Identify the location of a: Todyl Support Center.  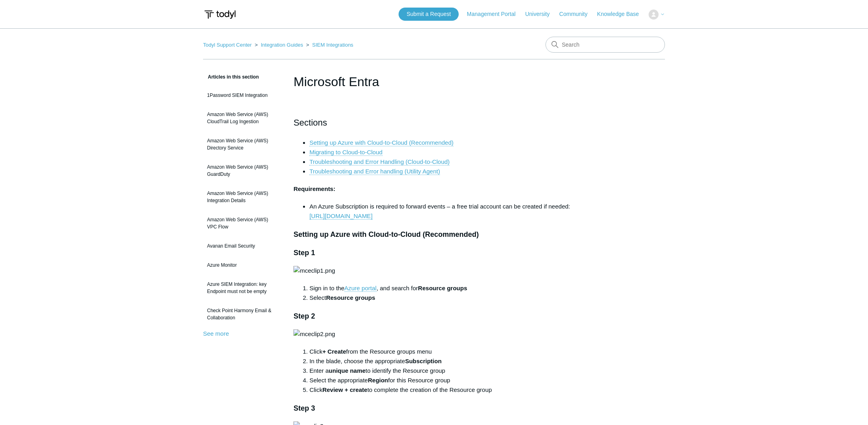
(227, 45).